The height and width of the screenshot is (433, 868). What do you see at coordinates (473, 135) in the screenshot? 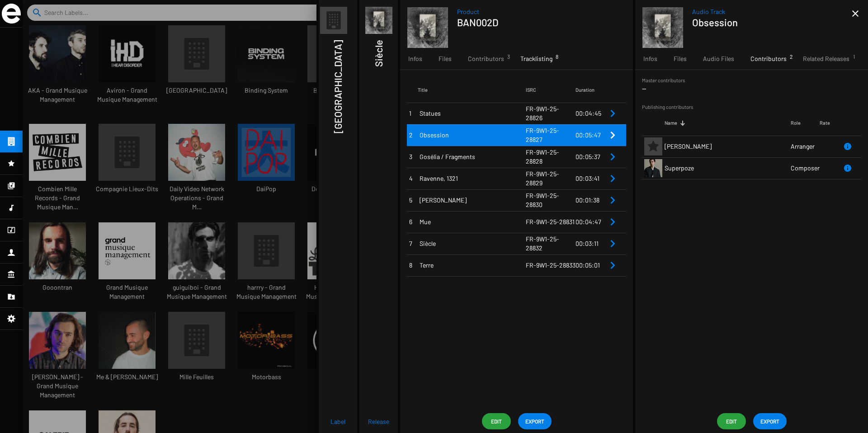
I see `span: Obsession` at bounding box center [473, 135].